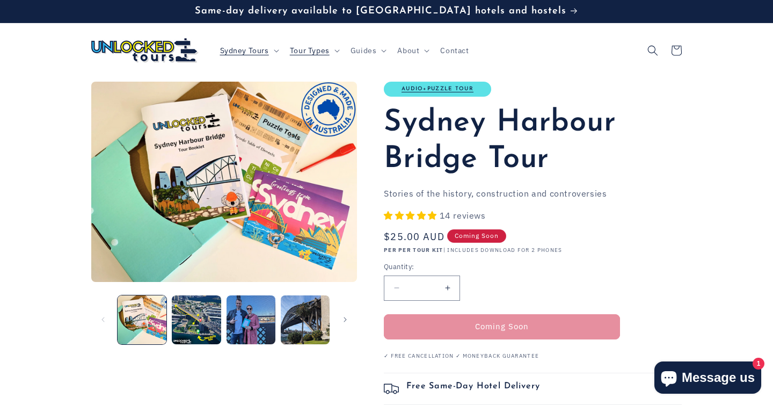 Image resolution: width=773 pixels, height=405 pixels. Describe the element at coordinates (412, 50) in the screenshot. I see `summary: About` at that location.